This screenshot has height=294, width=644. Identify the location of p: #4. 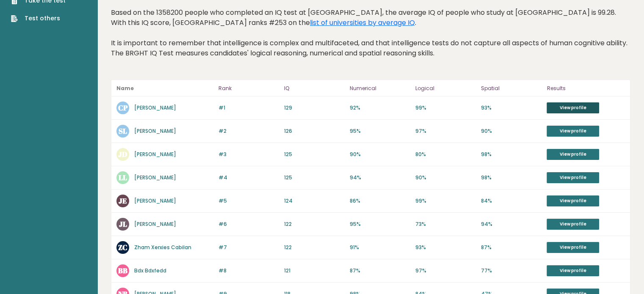
(248, 178).